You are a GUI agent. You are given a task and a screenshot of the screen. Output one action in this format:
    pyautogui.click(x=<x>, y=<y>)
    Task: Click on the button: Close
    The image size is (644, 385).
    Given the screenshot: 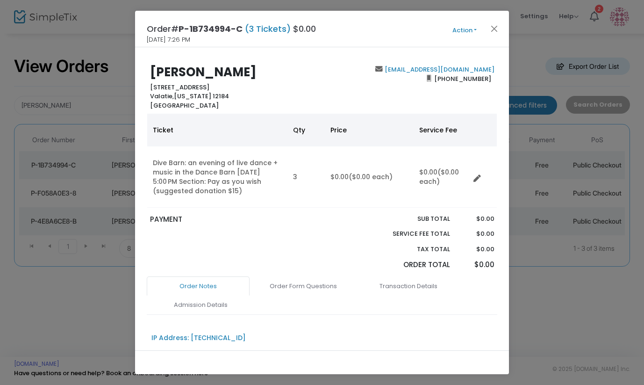 What is the action you would take?
    pyautogui.click(x=494, y=29)
    